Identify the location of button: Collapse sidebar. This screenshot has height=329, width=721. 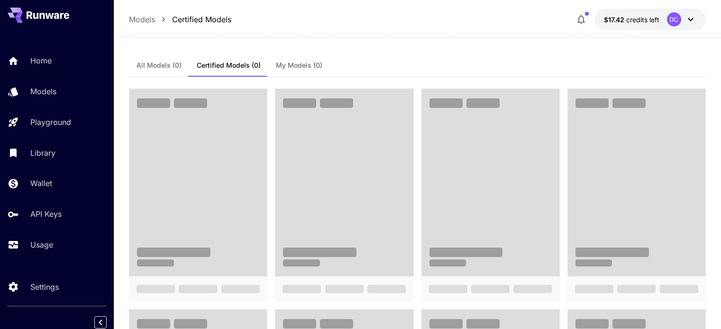
(101, 323).